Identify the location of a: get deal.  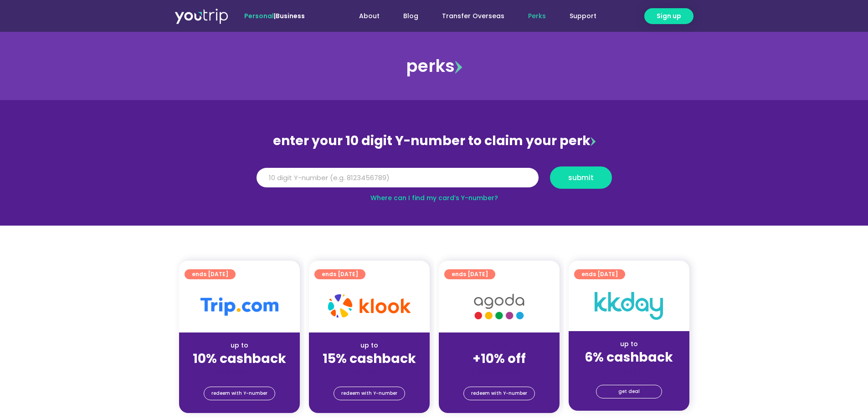
(629, 392).